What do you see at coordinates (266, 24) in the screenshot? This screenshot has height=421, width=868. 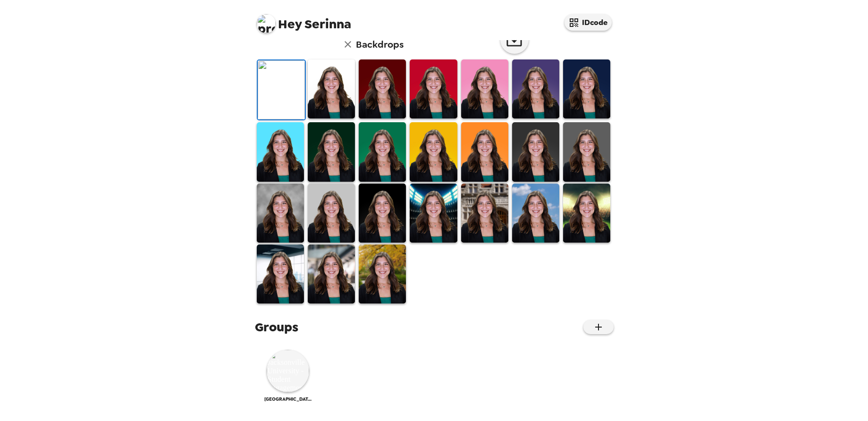 I see `img: profile pic` at bounding box center [266, 24].